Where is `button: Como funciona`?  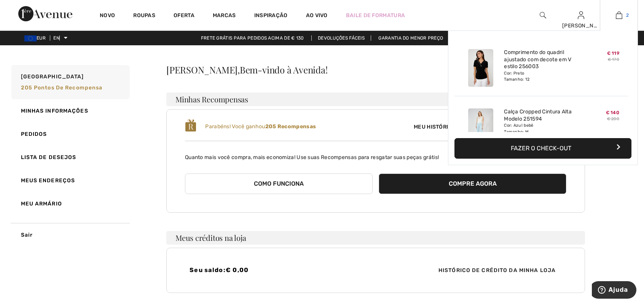
button: Como funciona is located at coordinates (278, 184).